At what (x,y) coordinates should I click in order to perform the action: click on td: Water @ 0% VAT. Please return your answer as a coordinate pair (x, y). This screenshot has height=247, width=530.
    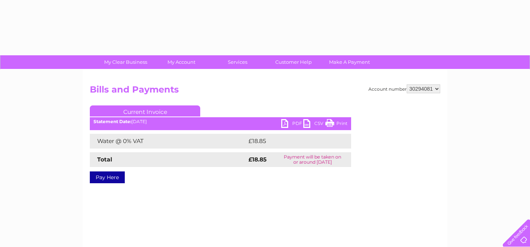
    Looking at the image, I should click on (168, 141).